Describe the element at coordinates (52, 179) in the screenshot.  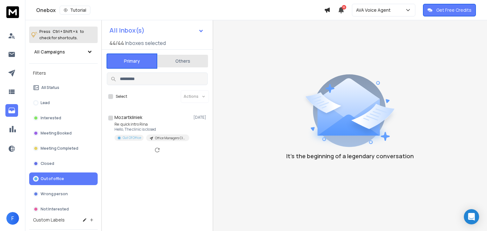
I see `p: Out of office` at that location.